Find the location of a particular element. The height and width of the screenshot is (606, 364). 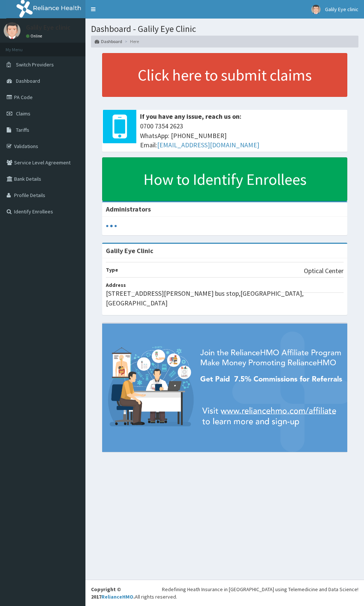

span: Switch Providers is located at coordinates (35, 64).